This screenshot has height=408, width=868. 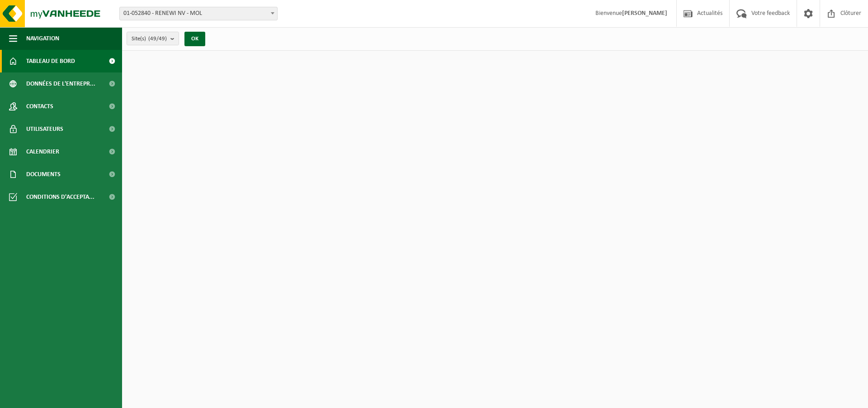 What do you see at coordinates (43, 174) in the screenshot?
I see `span: Documents` at bounding box center [43, 174].